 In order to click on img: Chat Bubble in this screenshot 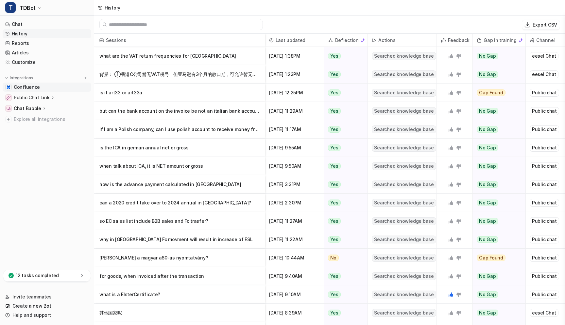, I will do `click(9, 108)`.